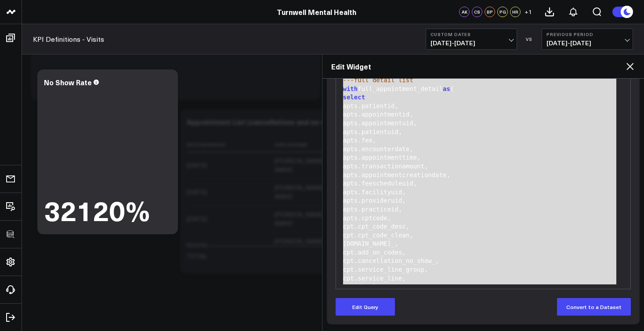  I want to click on div: apts.practiceid,, so click(483, 210).